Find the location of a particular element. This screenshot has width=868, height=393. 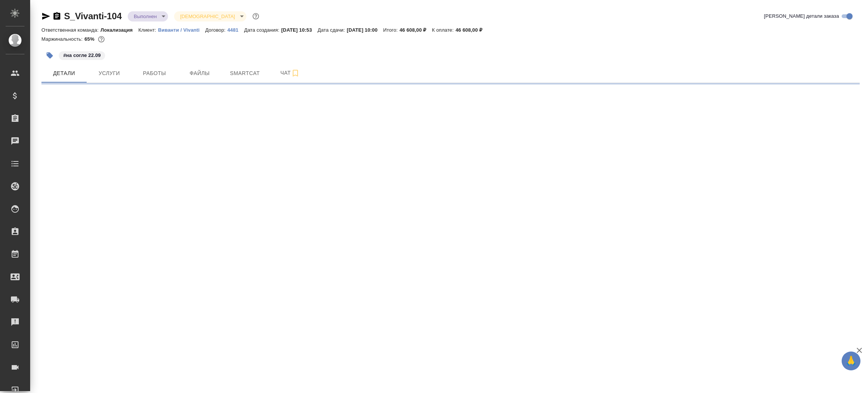

p: К оплате: is located at coordinates (444, 30).